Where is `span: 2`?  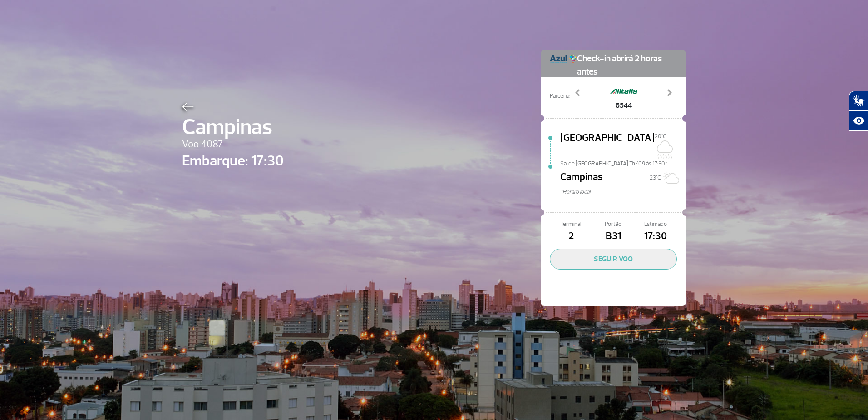 span: 2 is located at coordinates (571, 236).